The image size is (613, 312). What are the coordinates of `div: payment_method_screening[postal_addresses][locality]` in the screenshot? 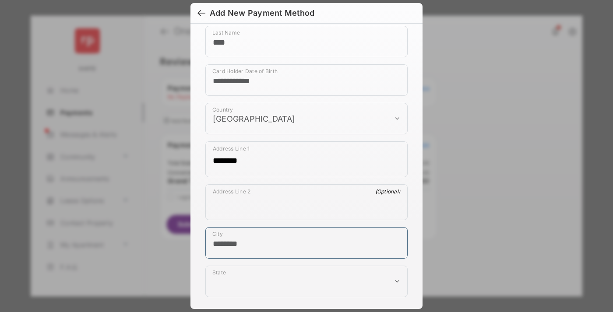 It's located at (307, 243).